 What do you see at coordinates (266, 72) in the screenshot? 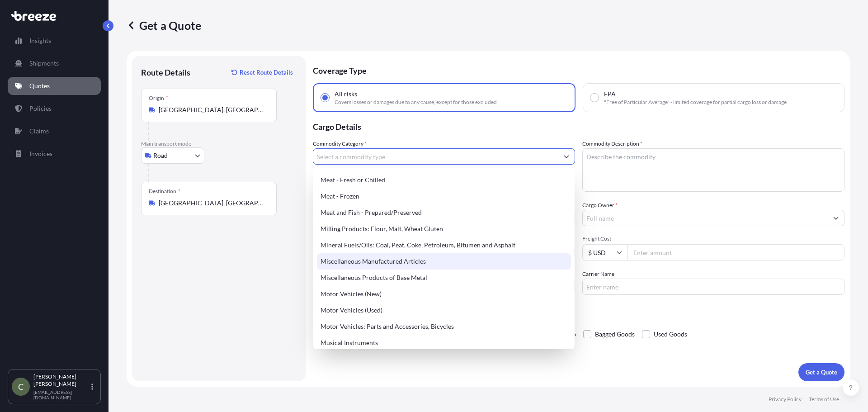
I see `p: Reset Route Details` at bounding box center [266, 72].